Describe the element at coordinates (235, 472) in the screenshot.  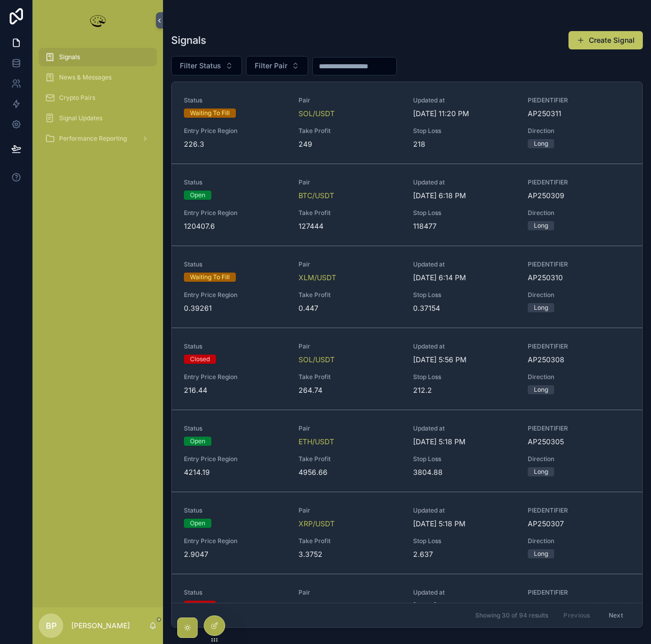
I see `span: 4214.19` at that location.